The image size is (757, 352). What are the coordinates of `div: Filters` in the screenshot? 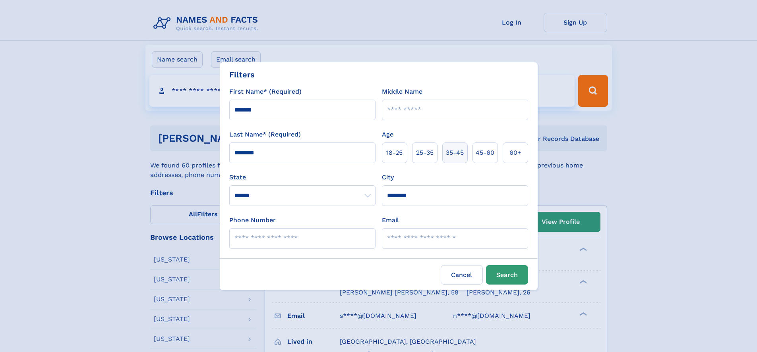 It's located at (242, 75).